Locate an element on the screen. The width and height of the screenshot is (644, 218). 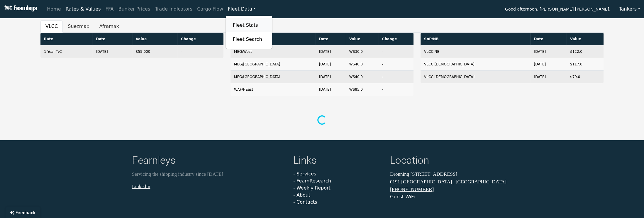
a: FFA is located at coordinates (110, 9).